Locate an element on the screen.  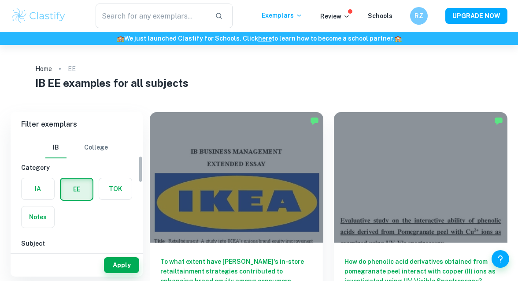
h1: IB EE examples for all subjects is located at coordinates (259, 83).